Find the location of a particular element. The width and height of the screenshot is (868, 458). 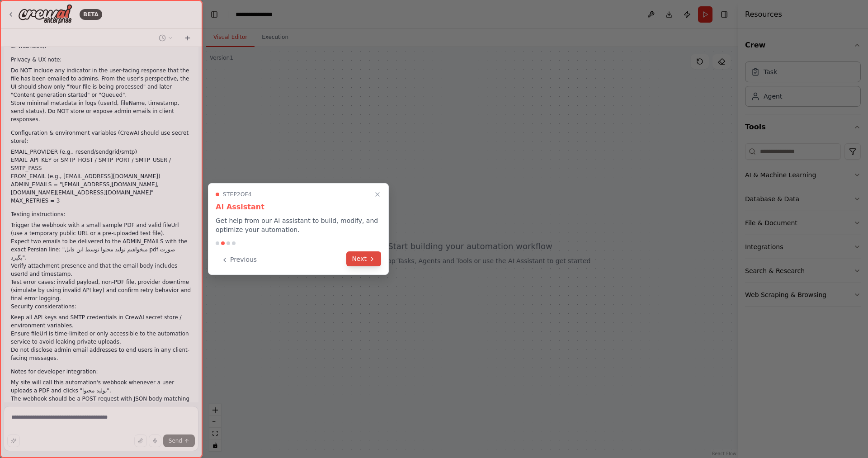

h3: AI Assistant is located at coordinates (299, 207).